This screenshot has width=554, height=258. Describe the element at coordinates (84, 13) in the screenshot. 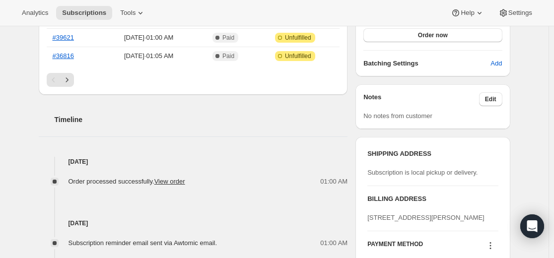

I see `span: Subscriptions` at that location.